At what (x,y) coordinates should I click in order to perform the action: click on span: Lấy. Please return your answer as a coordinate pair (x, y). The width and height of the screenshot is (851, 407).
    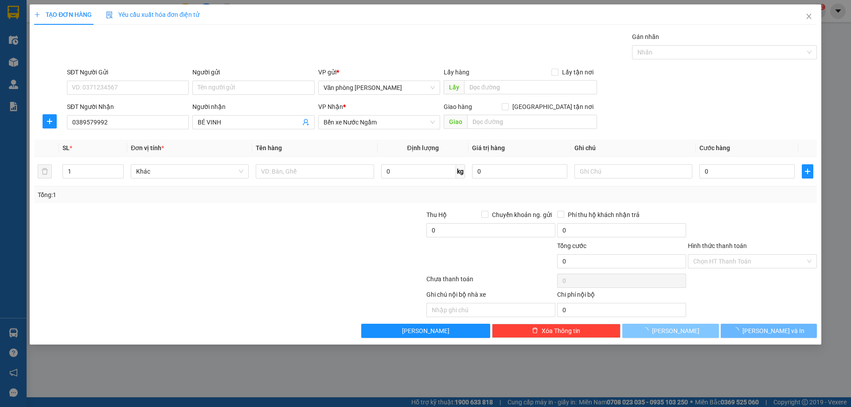
    Looking at the image, I should click on (454, 87).